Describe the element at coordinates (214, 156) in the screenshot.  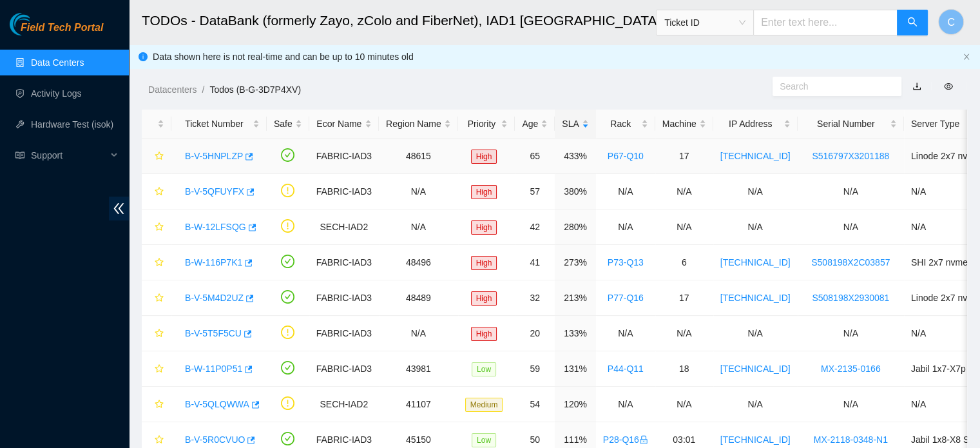
I see `a: B-V-5HNPLZP` at that location.